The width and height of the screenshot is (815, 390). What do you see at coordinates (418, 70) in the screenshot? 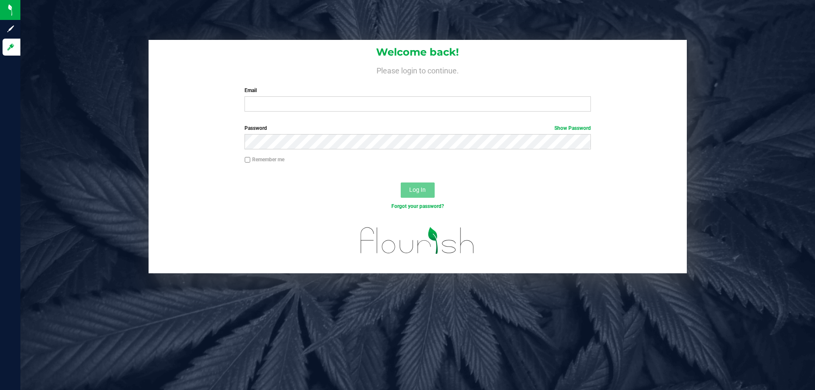
I see `h4: Please login to continue.` at bounding box center [418, 70].